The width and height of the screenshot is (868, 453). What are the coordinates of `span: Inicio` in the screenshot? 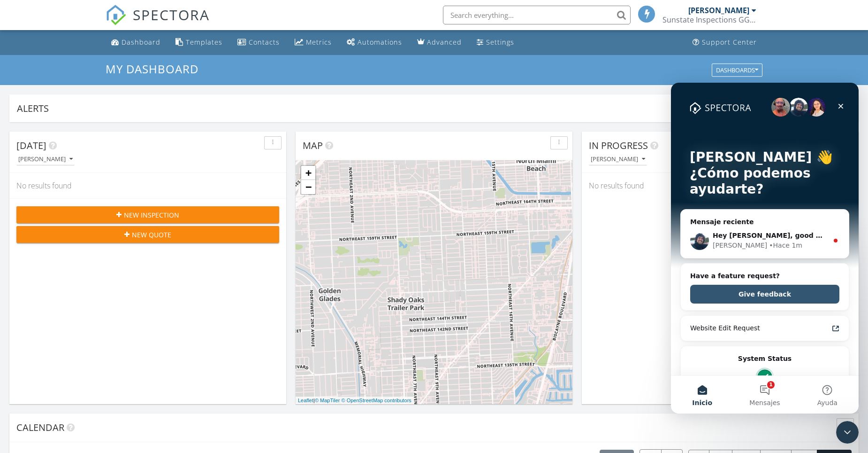 It's located at (31, 320).